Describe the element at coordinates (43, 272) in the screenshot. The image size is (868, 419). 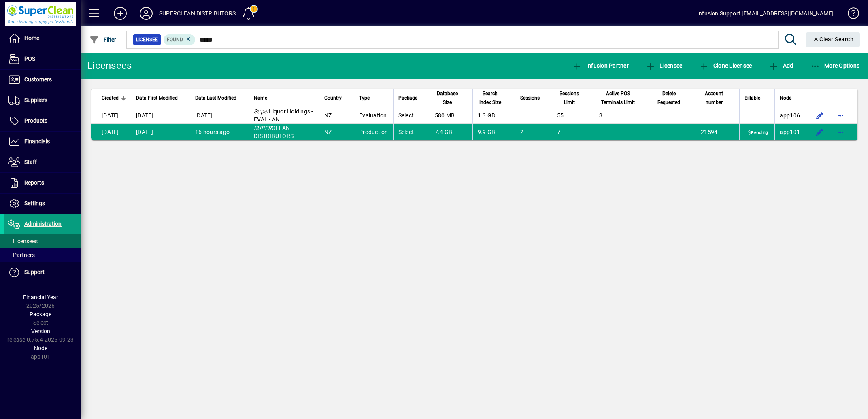
I see `a: Support` at that location.